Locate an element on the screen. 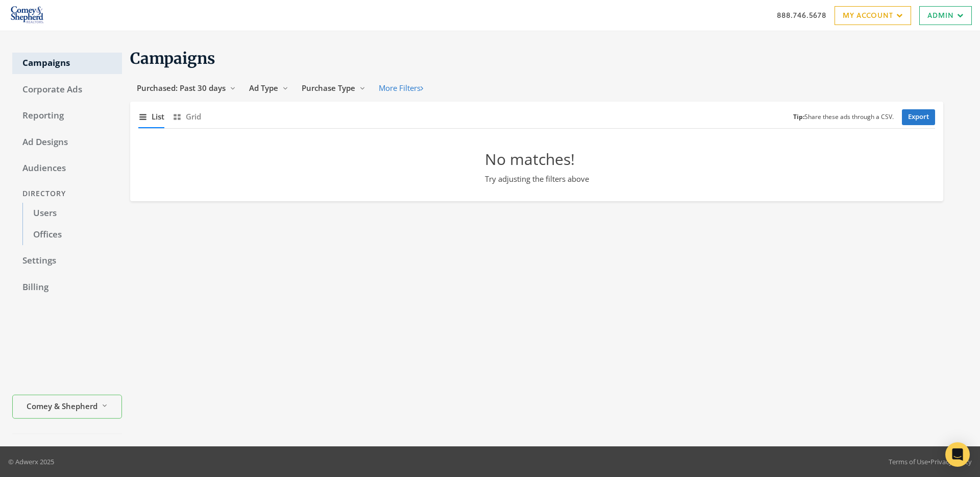  a: Terms of Use is located at coordinates (909, 461).